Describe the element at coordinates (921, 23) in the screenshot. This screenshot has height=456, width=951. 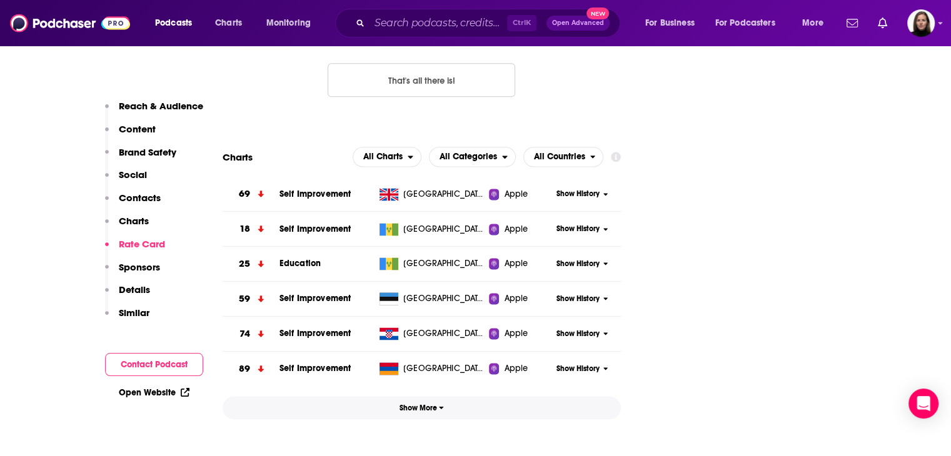
I see `img: User Profile` at that location.